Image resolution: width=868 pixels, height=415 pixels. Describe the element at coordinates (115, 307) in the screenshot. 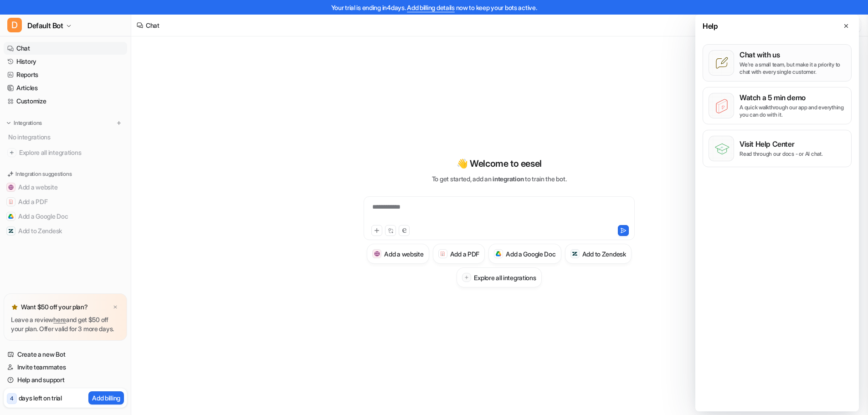

I see `img: x` at that location.